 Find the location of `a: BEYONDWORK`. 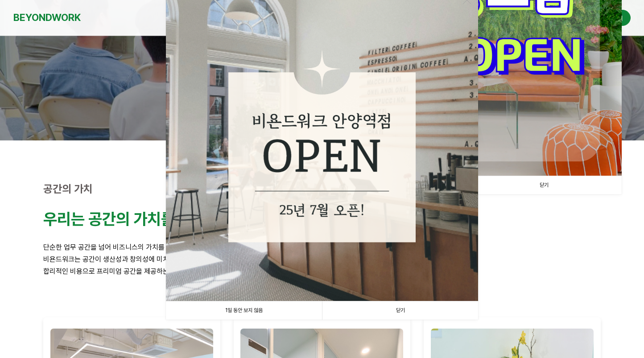

a: BEYONDWORK is located at coordinates (47, 18).